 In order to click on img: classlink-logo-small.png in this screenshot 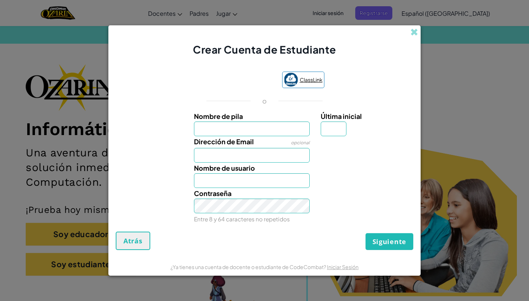, I will do `click(291, 80)`.